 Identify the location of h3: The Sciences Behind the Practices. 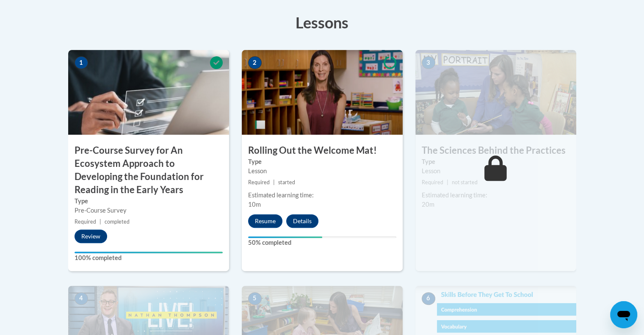
(496, 150).